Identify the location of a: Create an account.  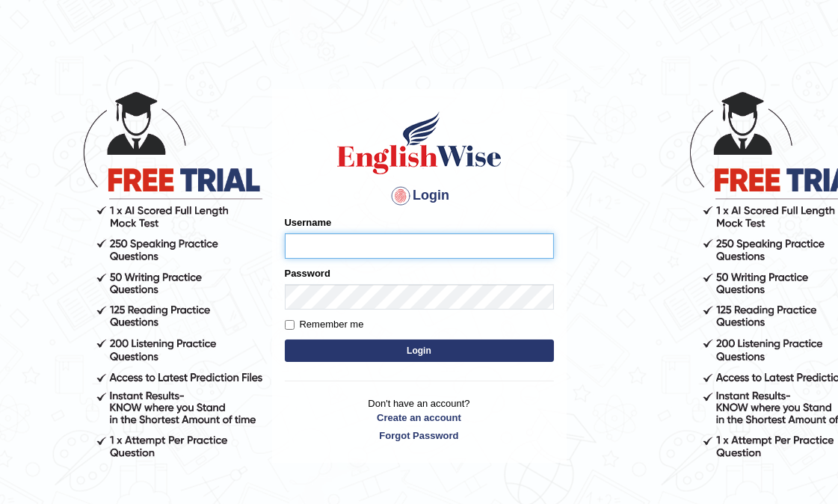
(420, 417).